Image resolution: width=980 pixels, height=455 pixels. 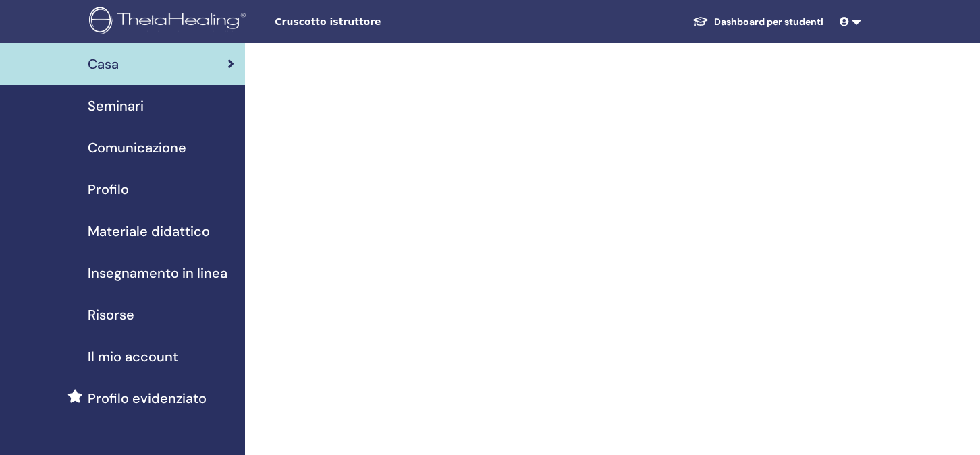 What do you see at coordinates (158, 273) in the screenshot?
I see `span: Insegnamento in linea` at bounding box center [158, 273].